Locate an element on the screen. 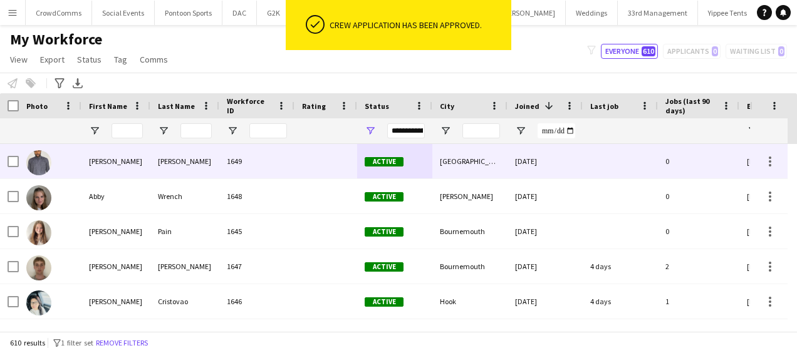  div: 2 is located at coordinates (699, 266).